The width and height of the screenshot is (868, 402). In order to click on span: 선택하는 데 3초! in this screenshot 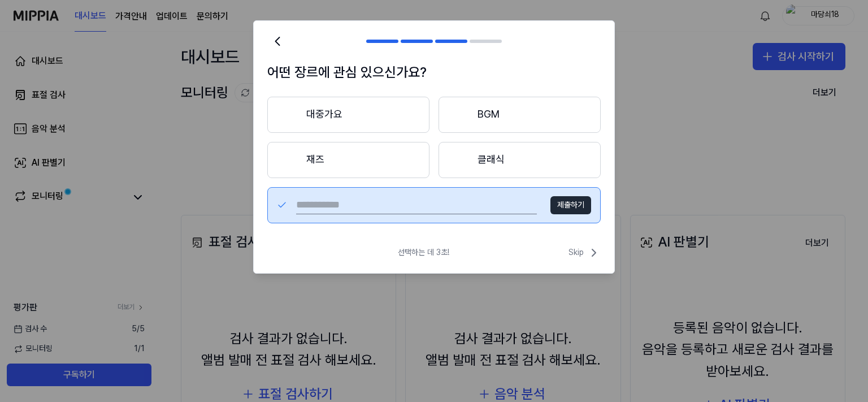, I will do `click(423, 253)`.